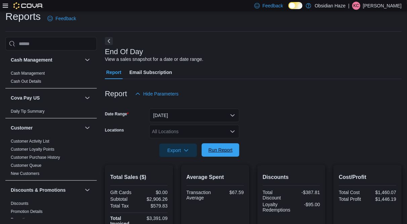 The height and width of the screenshot is (224, 407). Describe the element at coordinates (221, 150) in the screenshot. I see `span: Run Report` at that location.